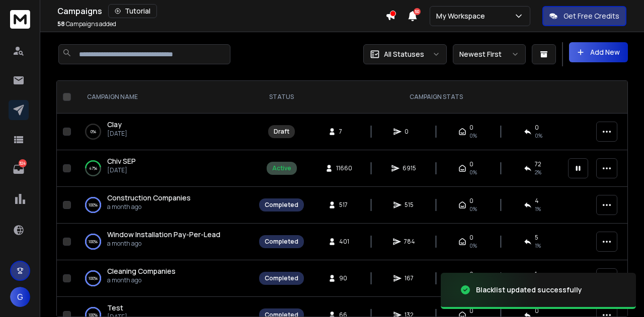 Image resolution: width=644 pixels, height=317 pixels. Describe the element at coordinates (61, 24) in the screenshot. I see `span: 58` at that location.